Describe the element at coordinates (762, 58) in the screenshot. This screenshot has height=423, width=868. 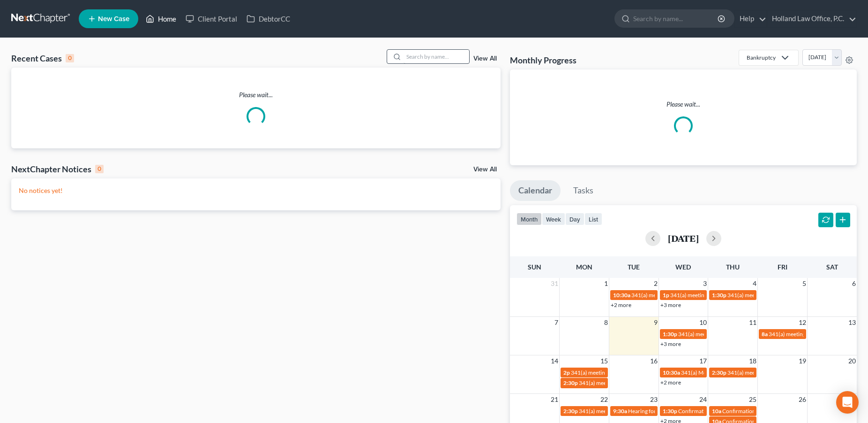
I see `div: Bankruptcy` at that location.